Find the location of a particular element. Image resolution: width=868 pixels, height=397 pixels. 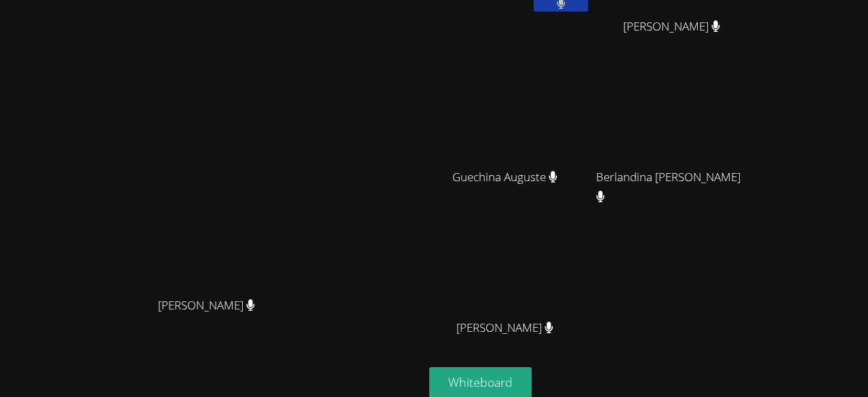

span: Guechina Auguste is located at coordinates (504, 177).